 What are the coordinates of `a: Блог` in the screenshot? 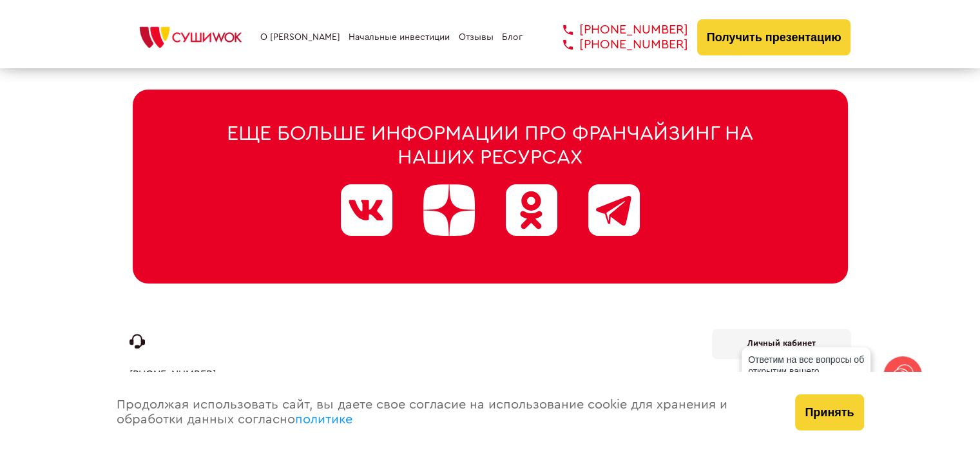 It's located at (512, 37).